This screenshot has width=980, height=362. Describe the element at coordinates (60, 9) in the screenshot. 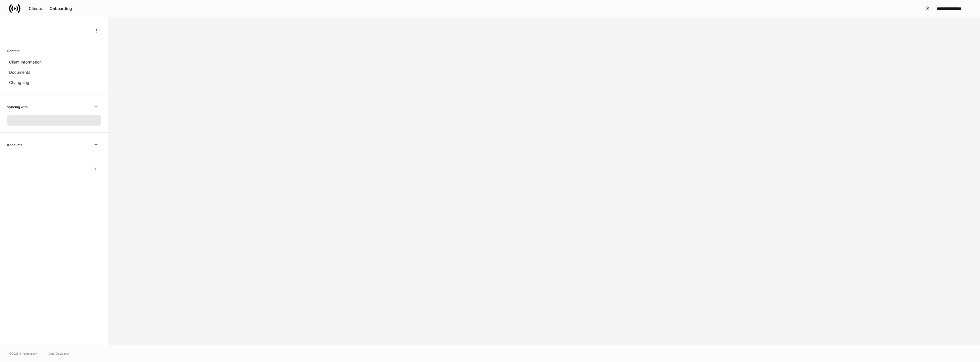

I see `div: Onboarding` at that location.